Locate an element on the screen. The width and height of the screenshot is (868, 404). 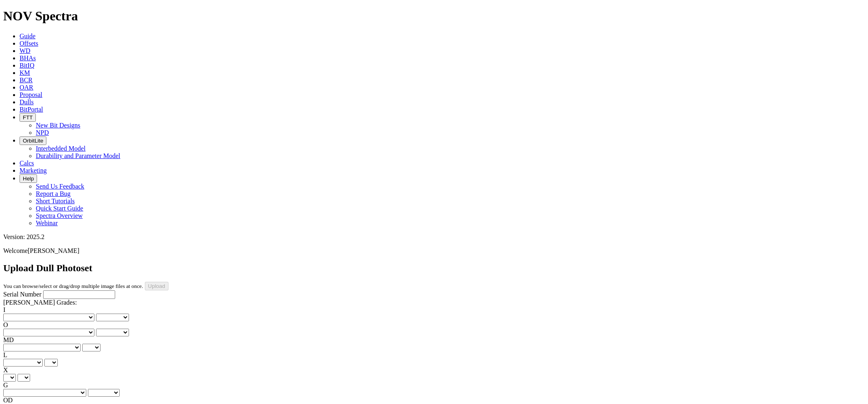
div: Version: 2025.2 is located at coordinates (434, 237).